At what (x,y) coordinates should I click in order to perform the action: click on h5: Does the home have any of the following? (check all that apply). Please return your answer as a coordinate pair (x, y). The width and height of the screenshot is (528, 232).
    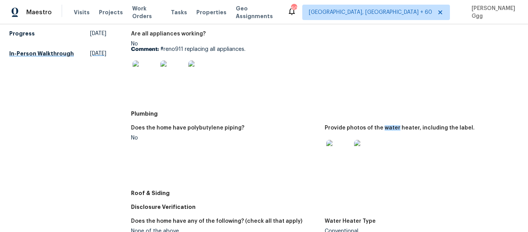
    Looking at the image, I should click on (216, 222).